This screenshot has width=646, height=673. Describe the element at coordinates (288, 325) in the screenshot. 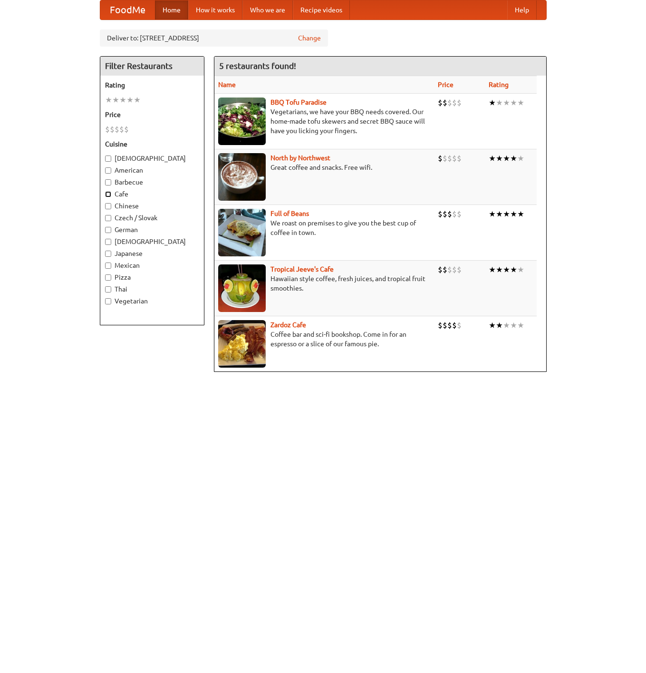

I see `a: Zardoz Cafe` at that location.